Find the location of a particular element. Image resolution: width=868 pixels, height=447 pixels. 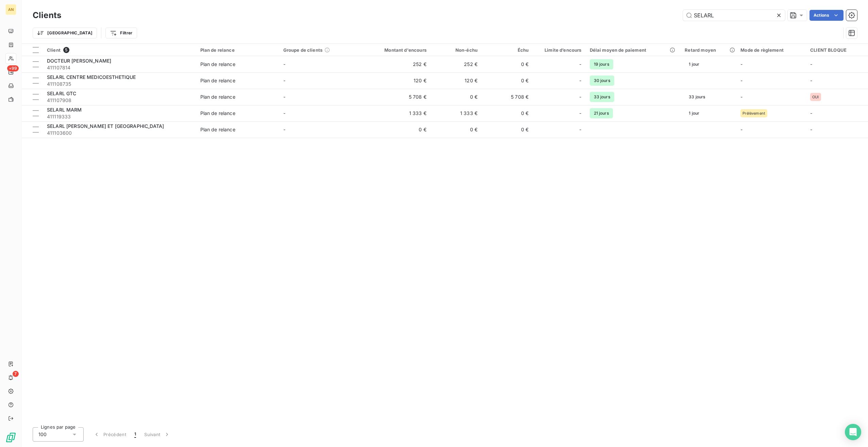

div: Open Intercom Messenger is located at coordinates (853, 432).